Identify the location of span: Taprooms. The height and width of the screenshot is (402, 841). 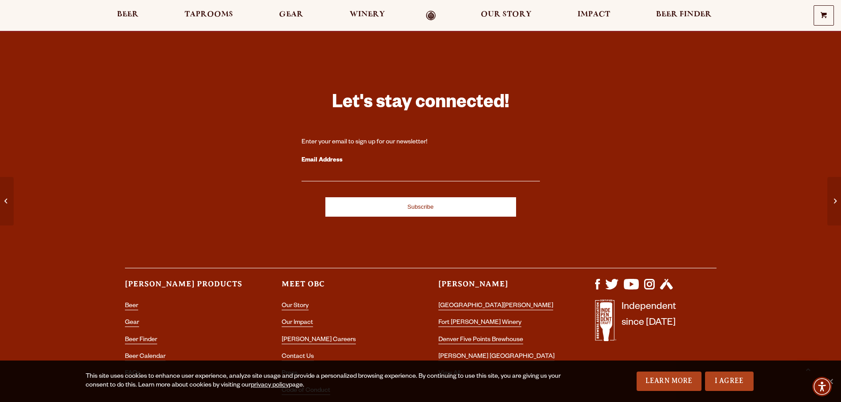
(209, 15).